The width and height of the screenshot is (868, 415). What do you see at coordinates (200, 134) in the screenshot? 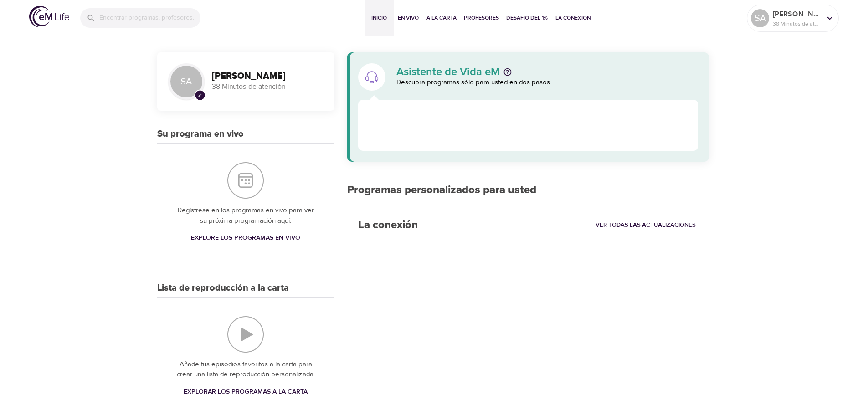
I see `h3: Su programa en vivo` at bounding box center [200, 134].